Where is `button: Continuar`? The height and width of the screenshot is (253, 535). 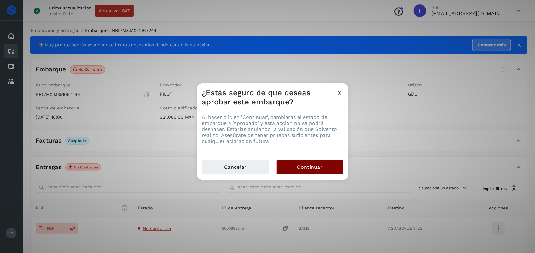 button: Continuar is located at coordinates (310, 167).